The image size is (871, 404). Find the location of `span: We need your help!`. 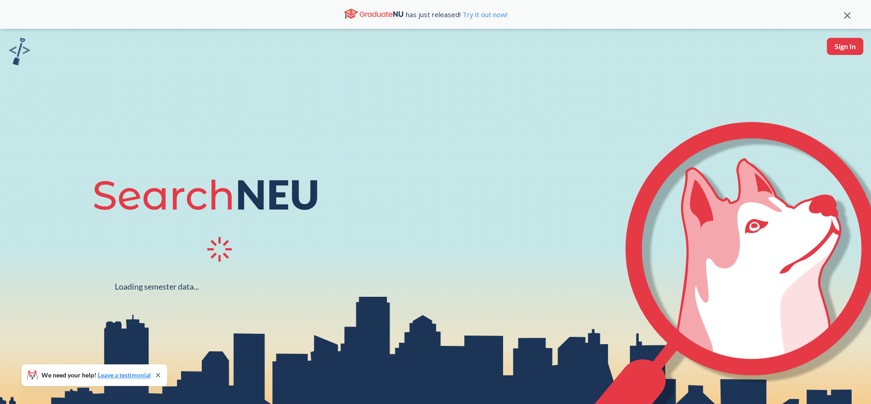

span: We need your help! is located at coordinates (96, 375).